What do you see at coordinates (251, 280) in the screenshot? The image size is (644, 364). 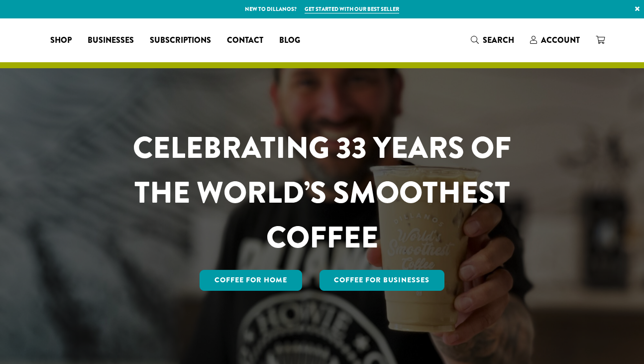 I see `a: Coffee for Home` at bounding box center [251, 280].